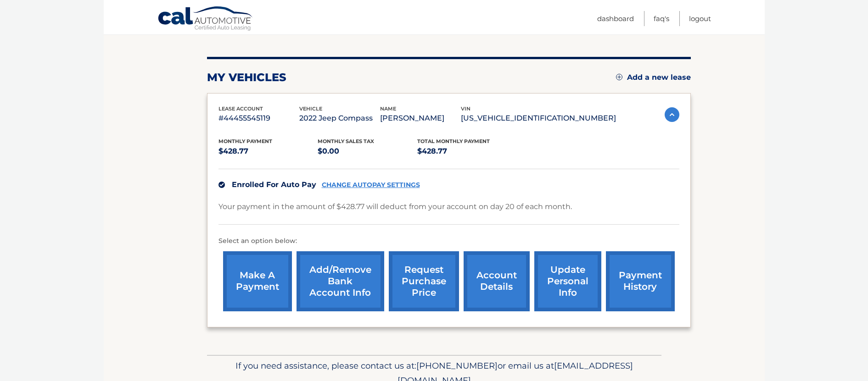  Describe the element at coordinates (240, 109) in the screenshot. I see `span: lease account` at that location.